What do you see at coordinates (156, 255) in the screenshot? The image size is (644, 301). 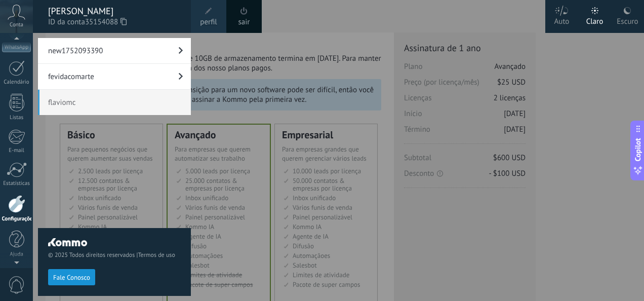 I see `a: Termos de uso` at bounding box center [156, 255].